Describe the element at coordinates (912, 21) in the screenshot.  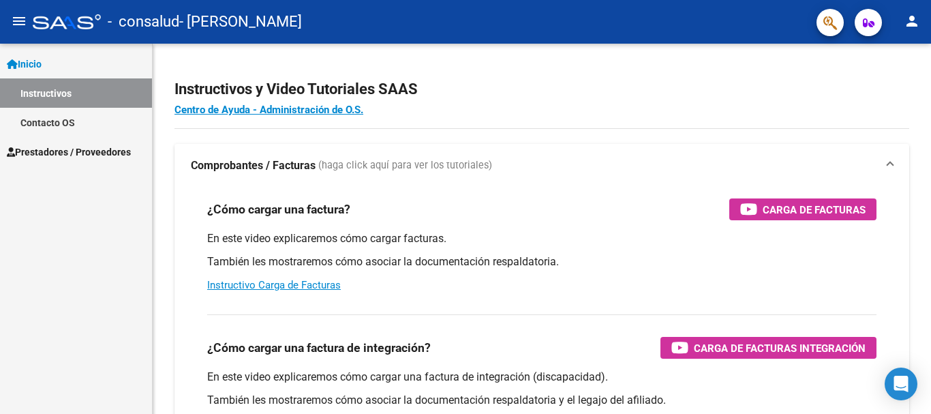
I see `mat-icon: person` at that location.